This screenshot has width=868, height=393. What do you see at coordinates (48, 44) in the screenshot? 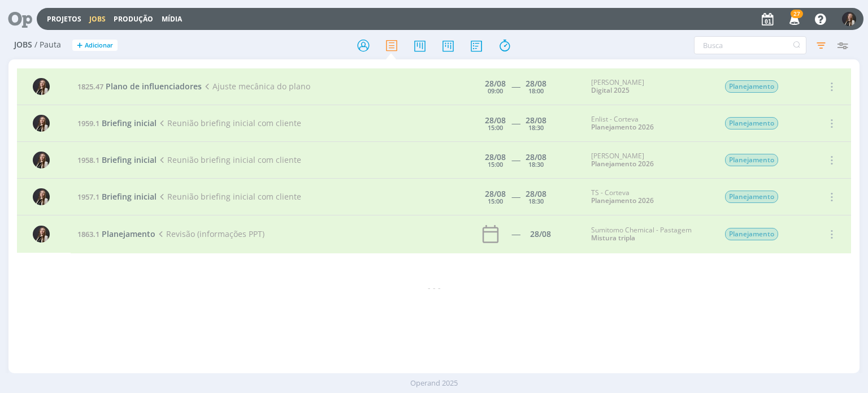
I see `span: / Pauta` at bounding box center [48, 44].